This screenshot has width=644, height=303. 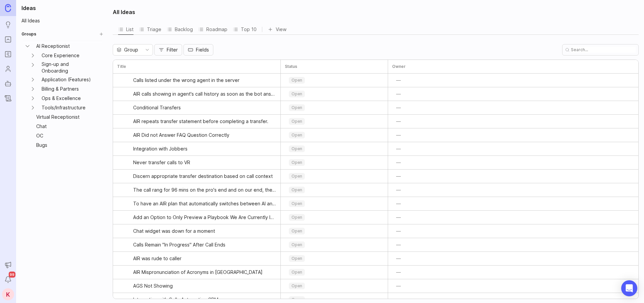 What do you see at coordinates (68, 55) in the screenshot?
I see `a: Core Experience` at bounding box center [68, 55].